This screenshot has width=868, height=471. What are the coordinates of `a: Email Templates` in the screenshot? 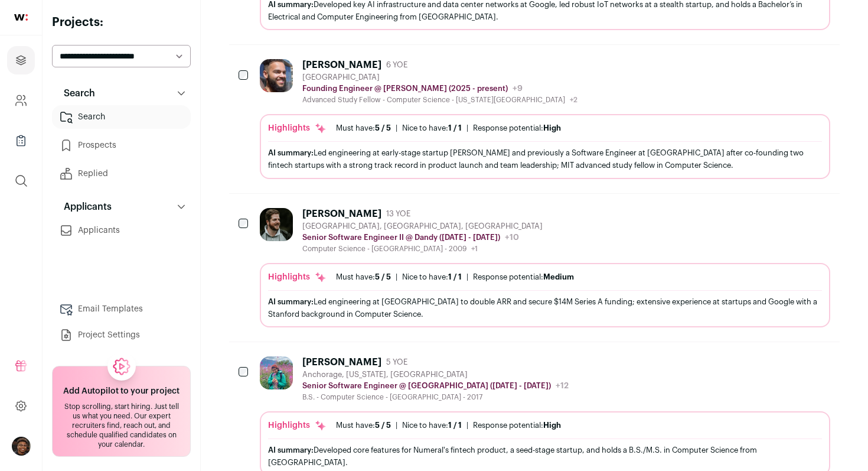 It's located at (121, 309).